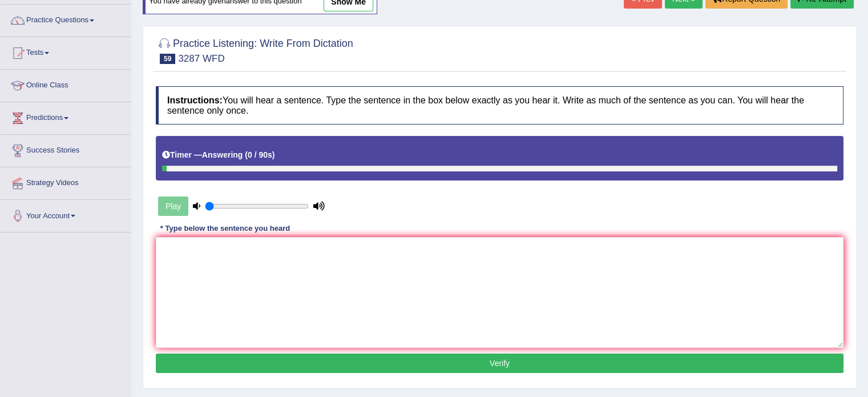  What do you see at coordinates (66, 19) in the screenshot?
I see `a: Practice Questions` at bounding box center [66, 19].